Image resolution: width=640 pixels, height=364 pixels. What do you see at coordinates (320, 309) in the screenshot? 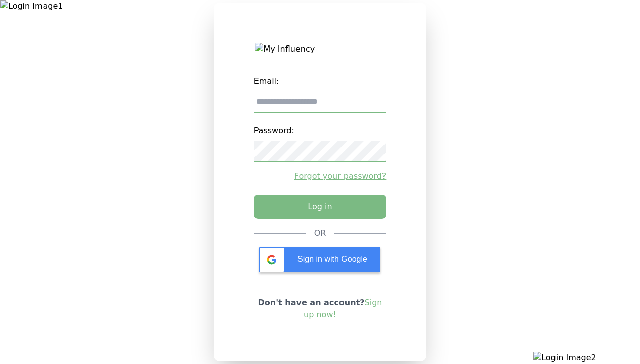
I see `p: Don't have an account?` at bounding box center [320, 309].